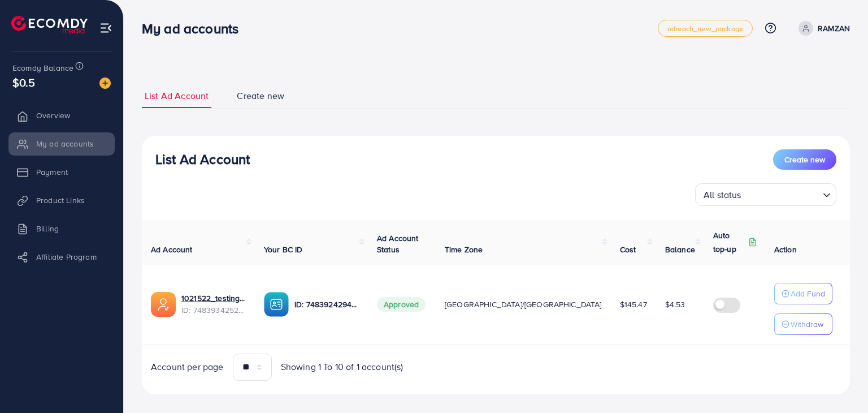 The height and width of the screenshot is (413, 868). What do you see at coordinates (49, 24) in the screenshot?
I see `img: logo` at bounding box center [49, 24].